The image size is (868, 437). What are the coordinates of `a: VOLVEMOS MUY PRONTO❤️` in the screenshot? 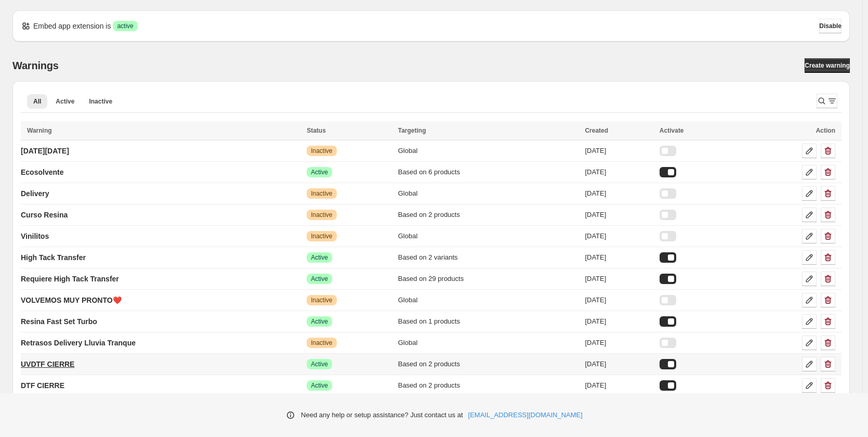 It's located at (71, 300).